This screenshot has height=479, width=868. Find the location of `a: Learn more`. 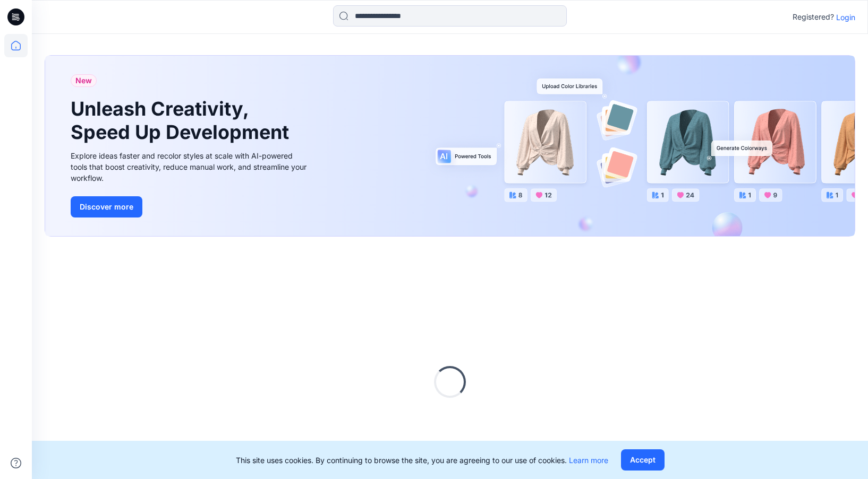

a: Learn more is located at coordinates (588, 460).